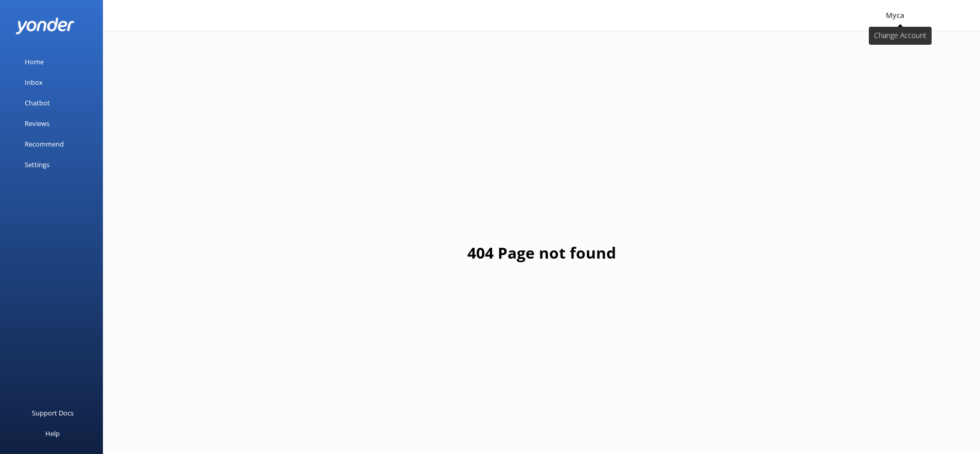  What do you see at coordinates (37, 164) in the screenshot?
I see `div: Settings` at bounding box center [37, 164].